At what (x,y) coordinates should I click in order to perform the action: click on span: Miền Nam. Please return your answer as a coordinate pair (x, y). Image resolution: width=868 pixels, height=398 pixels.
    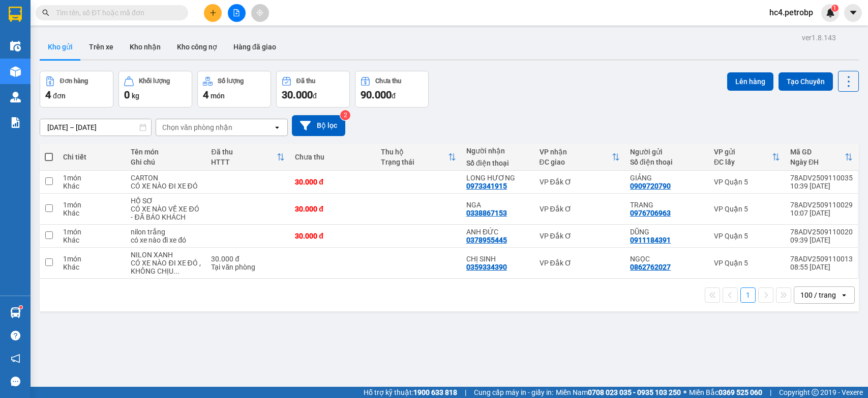
    Looking at the image, I should click on (619, 392).